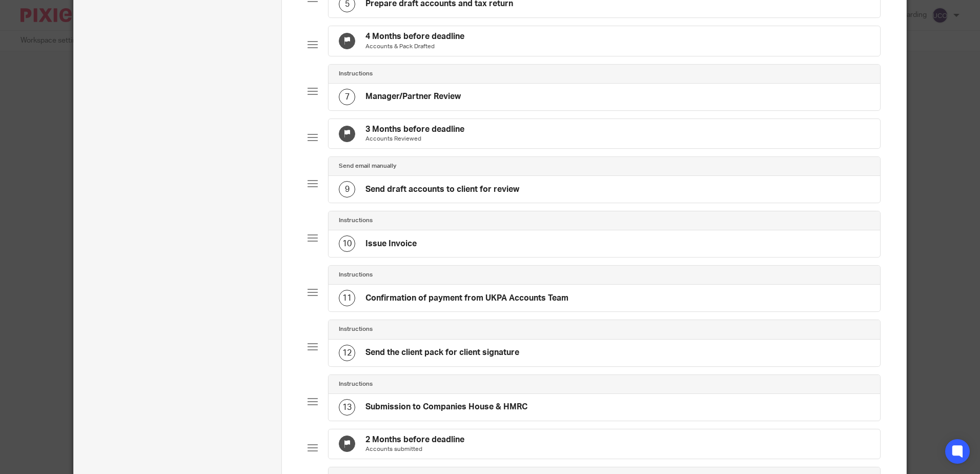 The width and height of the screenshot is (980, 474). What do you see at coordinates (347, 407) in the screenshot?
I see `div: 13` at bounding box center [347, 407].